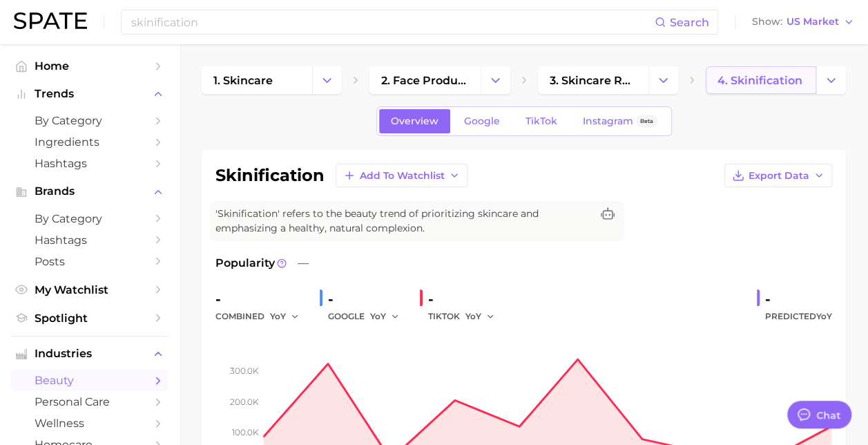 The height and width of the screenshot is (445, 868). What do you see at coordinates (401, 175) in the screenshot?
I see `button: Add to Watchlist` at bounding box center [401, 175].